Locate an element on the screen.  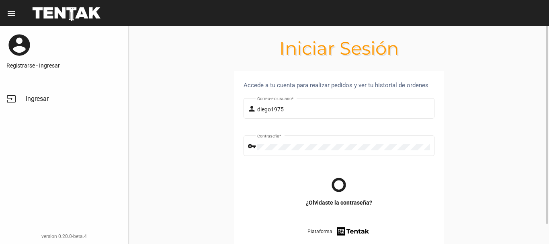
span: Plataforma is located at coordinates (320, 232).